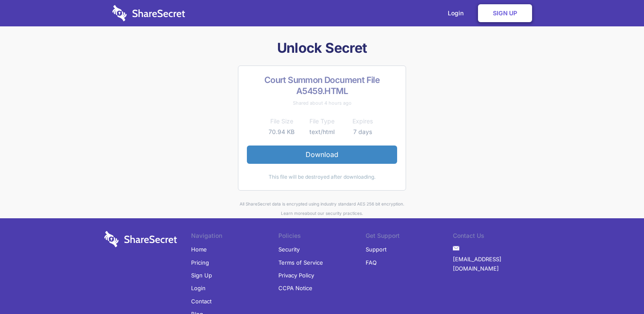  I want to click on h1: Unlock Secret, so click(322, 48).